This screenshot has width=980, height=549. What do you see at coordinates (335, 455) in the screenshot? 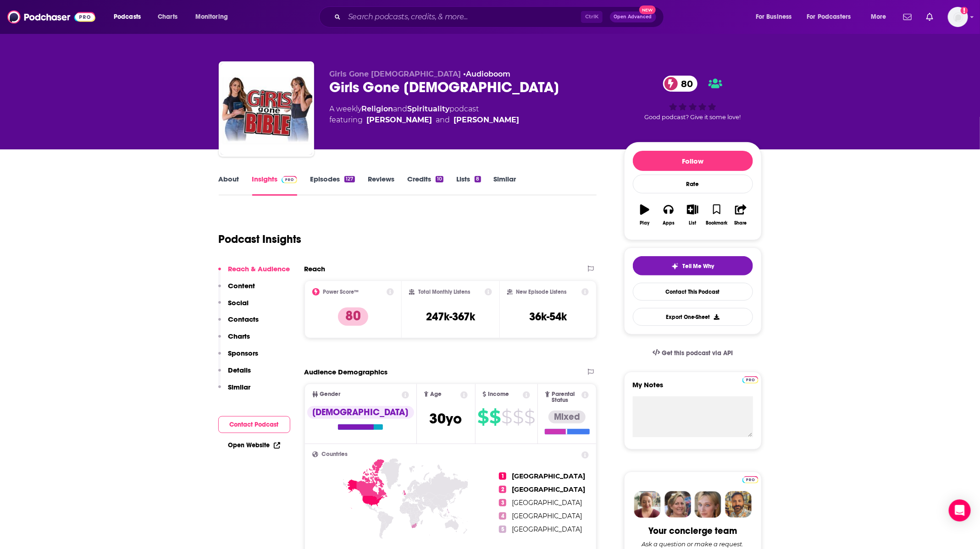
I see `span: Countries` at bounding box center [335, 455].